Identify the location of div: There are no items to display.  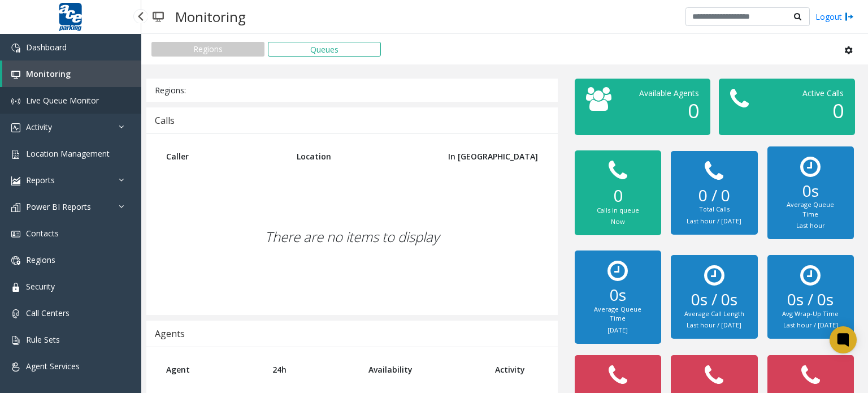
(353, 237).